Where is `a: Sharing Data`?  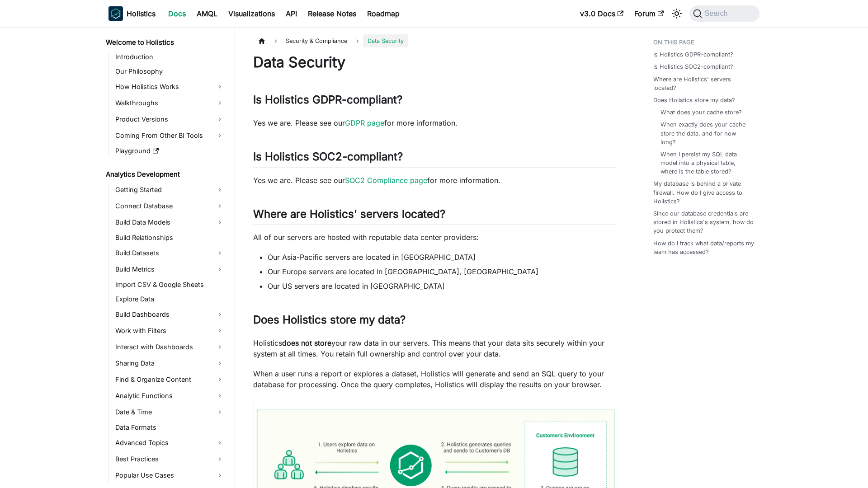 a: Sharing Data is located at coordinates (170, 364).